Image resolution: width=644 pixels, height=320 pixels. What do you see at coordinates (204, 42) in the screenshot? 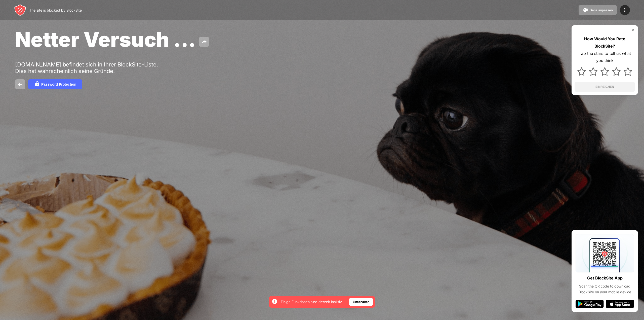
I see `img: share.svg` at bounding box center [204, 42].